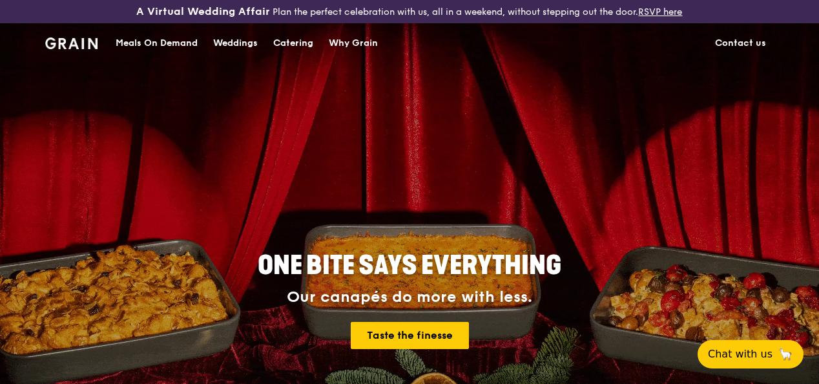 This screenshot has width=819, height=384. Describe the element at coordinates (409, 335) in the screenshot. I see `a: Taste the finesse` at that location.